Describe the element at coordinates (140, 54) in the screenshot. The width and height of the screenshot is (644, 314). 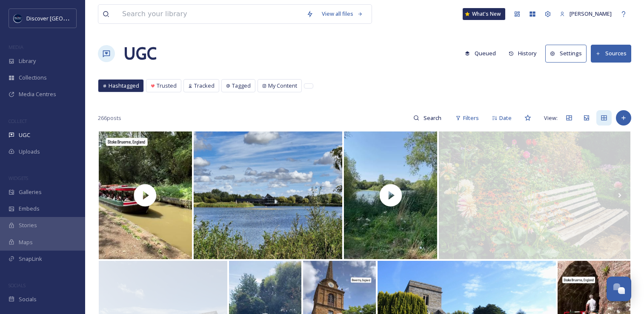
I see `h1: UGC` at that location.